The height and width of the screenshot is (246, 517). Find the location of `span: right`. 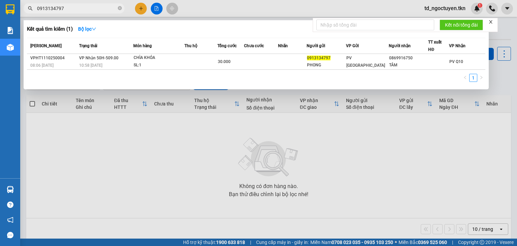

span: right is located at coordinates (481, 77).